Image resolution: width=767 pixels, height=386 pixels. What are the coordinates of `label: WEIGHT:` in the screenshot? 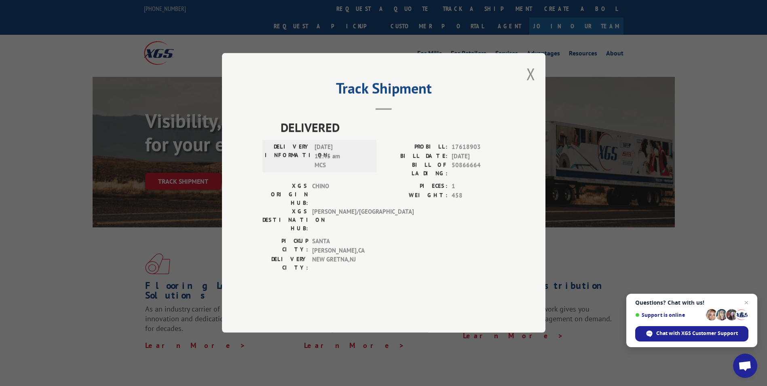 It's located at (416, 195).